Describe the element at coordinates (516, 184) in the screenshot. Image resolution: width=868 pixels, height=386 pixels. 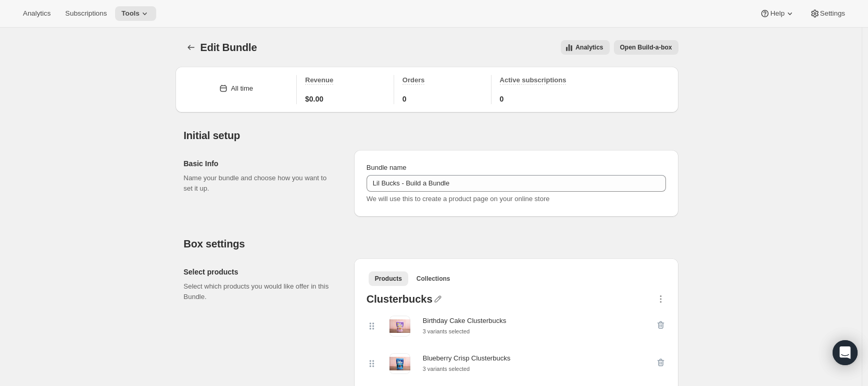
I see `input: ie. Smoothie box` at that location.